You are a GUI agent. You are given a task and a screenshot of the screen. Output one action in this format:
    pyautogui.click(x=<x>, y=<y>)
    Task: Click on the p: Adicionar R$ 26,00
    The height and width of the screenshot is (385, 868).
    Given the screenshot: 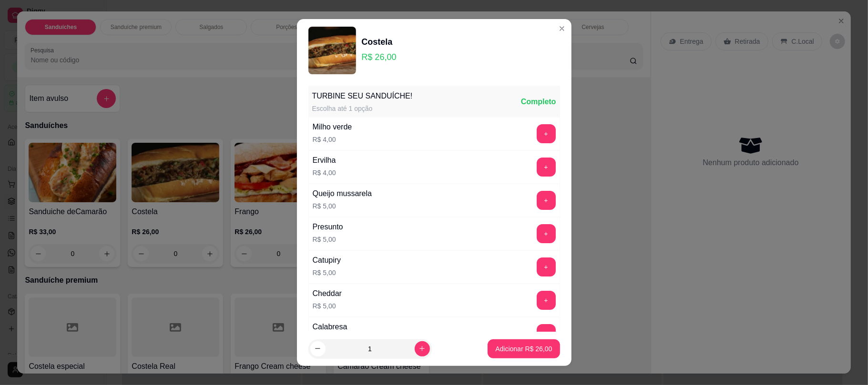 What is the action you would take?
    pyautogui.click(x=523, y=349)
    